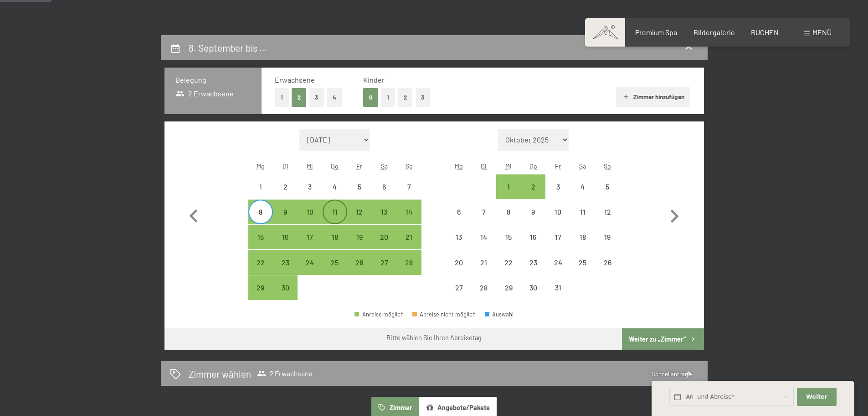 The height and width of the screenshot is (416, 868). What do you see at coordinates (533, 187) in the screenshot?
I see `div: Thu Oct 02 2025` at bounding box center [533, 187].